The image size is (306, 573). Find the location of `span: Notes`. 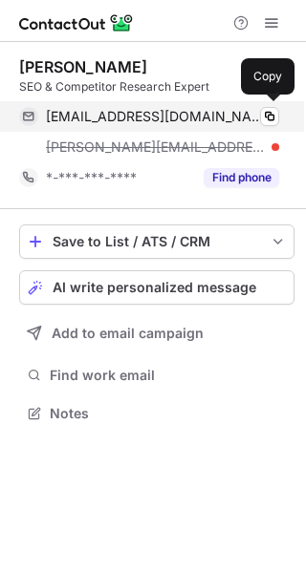

span: Notes is located at coordinates (168, 413).